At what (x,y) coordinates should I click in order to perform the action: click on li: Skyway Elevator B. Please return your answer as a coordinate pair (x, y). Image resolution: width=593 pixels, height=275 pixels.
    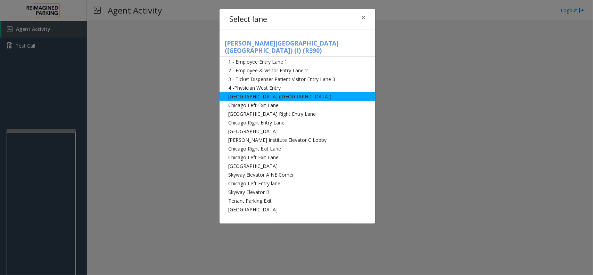
    Looking at the image, I should click on (298, 192).